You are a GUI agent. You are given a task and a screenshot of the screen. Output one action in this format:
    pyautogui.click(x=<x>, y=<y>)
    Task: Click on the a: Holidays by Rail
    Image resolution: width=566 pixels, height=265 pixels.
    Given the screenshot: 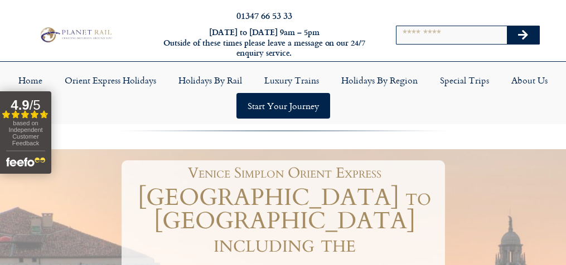 What is the action you would take?
    pyautogui.click(x=210, y=80)
    